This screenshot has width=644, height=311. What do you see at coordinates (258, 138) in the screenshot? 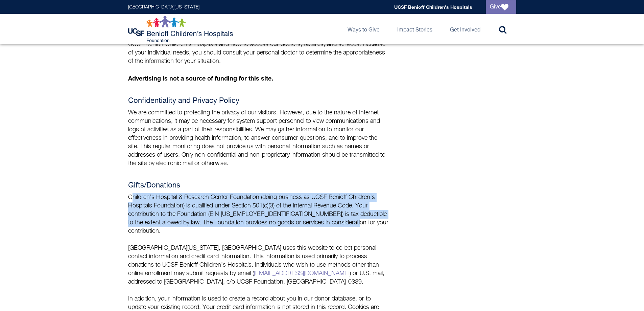
I see `p: We are committed to protecting the privacy of our visitors. However, due to the nature of Interne...` at bounding box center [258, 138].